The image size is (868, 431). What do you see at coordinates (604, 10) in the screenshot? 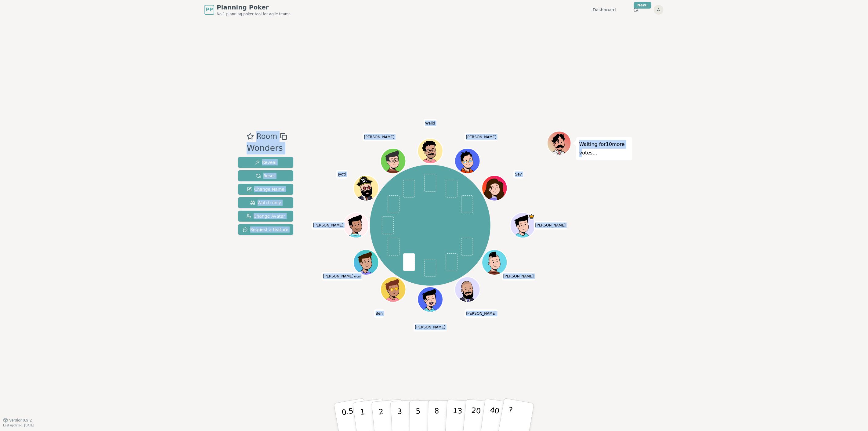
I see `a: Dashboard` at bounding box center [604, 10].